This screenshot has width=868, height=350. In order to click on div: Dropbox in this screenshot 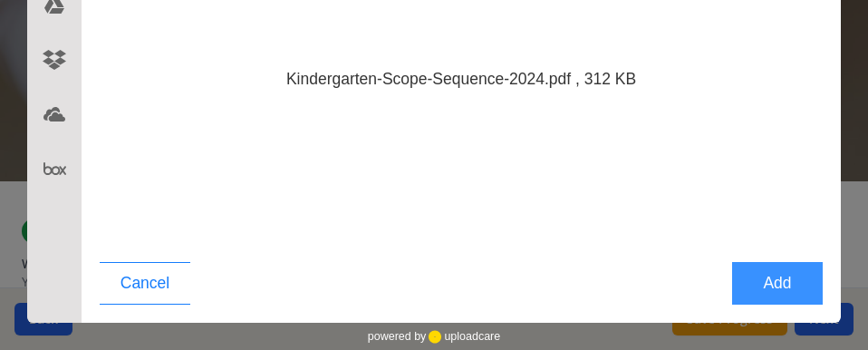, I will do `click(54, 60)`.